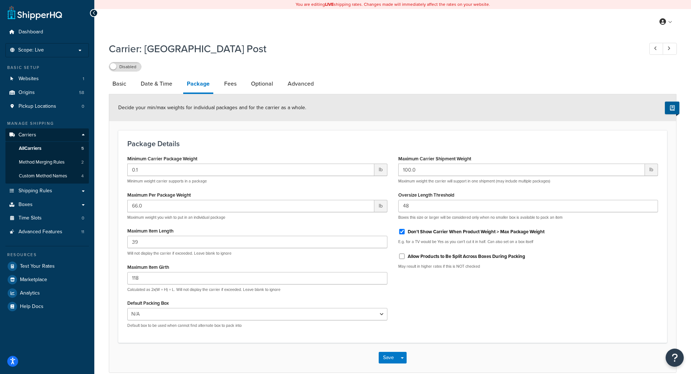 This screenshot has width=691, height=374. Describe the element at coordinates (82, 92) in the screenshot. I see `span: 58` at that location.